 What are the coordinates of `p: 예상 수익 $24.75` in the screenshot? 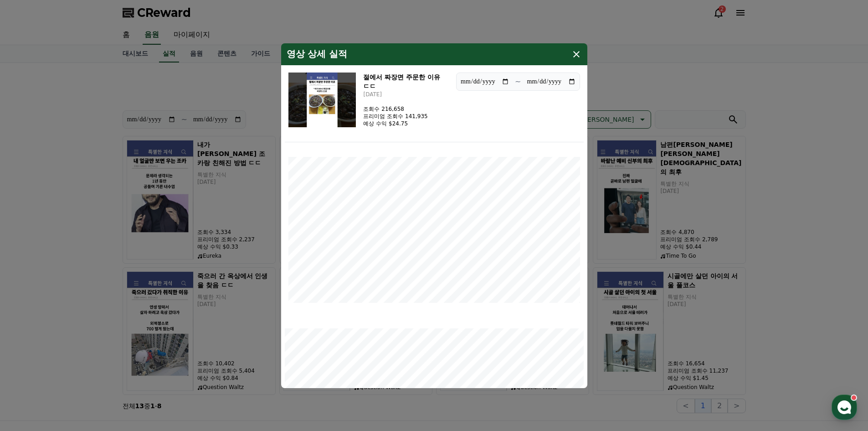 It's located at (395, 123).